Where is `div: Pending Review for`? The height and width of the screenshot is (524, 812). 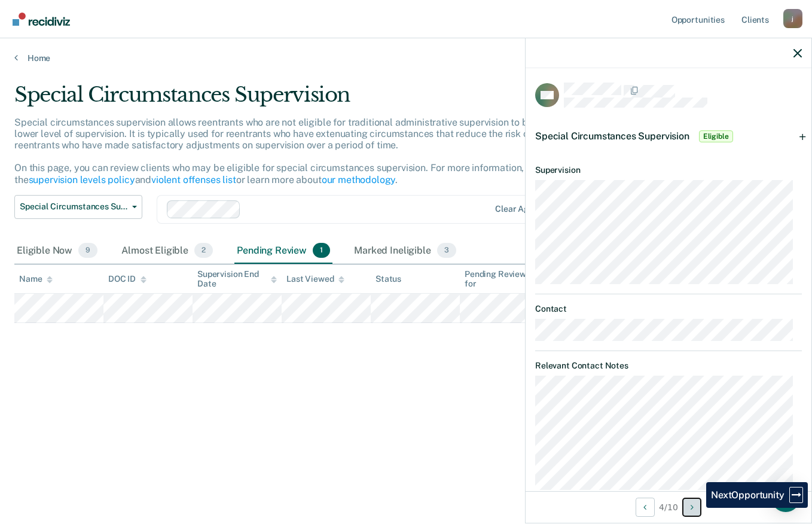
div: Pending Review for is located at coordinates (504, 279).